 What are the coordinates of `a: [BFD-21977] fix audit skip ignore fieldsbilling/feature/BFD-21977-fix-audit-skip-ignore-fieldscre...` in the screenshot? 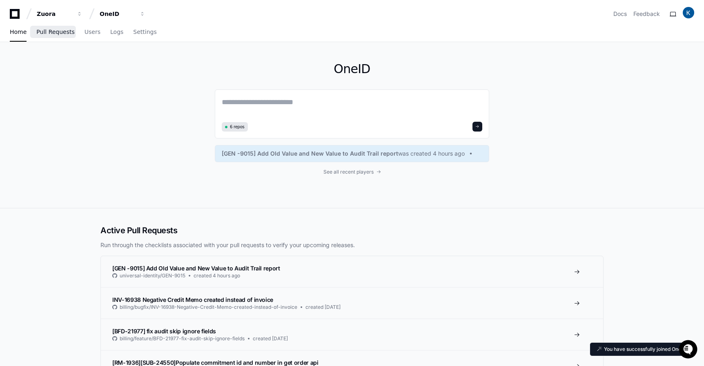 It's located at (352, 334).